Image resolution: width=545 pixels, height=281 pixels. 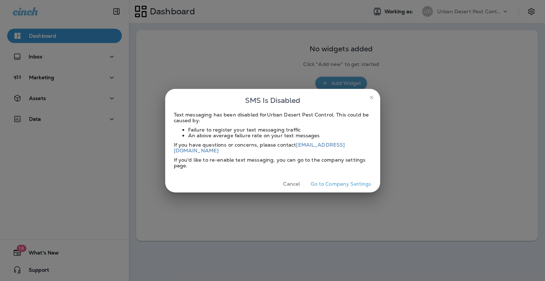 I want to click on li: Failure to register your text messaging traffic, so click(x=280, y=130).